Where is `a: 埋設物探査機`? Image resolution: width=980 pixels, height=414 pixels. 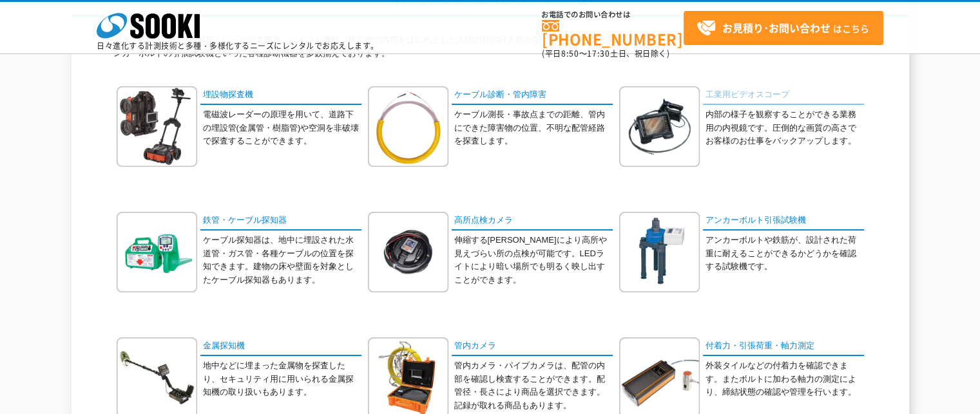 a: 埋設物探査機 is located at coordinates (281, 95).